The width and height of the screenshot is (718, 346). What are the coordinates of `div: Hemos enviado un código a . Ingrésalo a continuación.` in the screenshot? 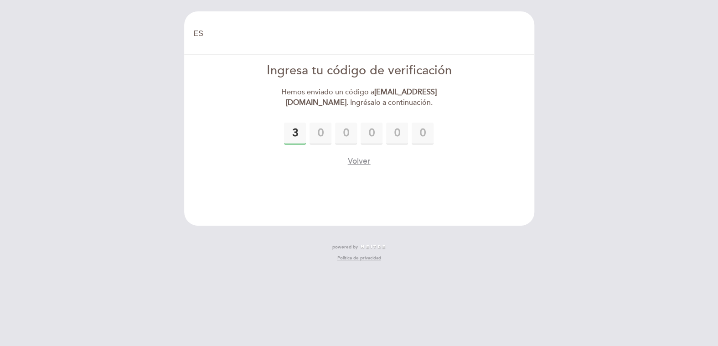 It's located at (359, 98).